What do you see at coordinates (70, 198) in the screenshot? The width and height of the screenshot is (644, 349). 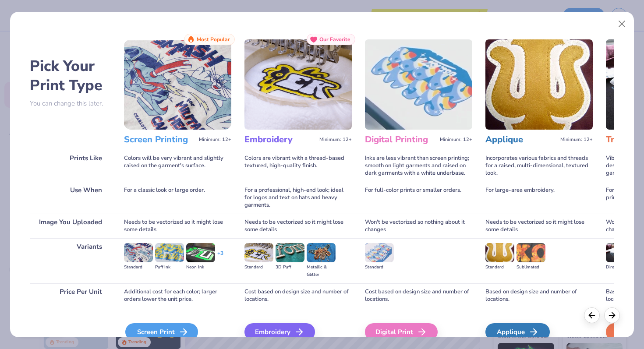 I see `div: Use When` at bounding box center [70, 198].